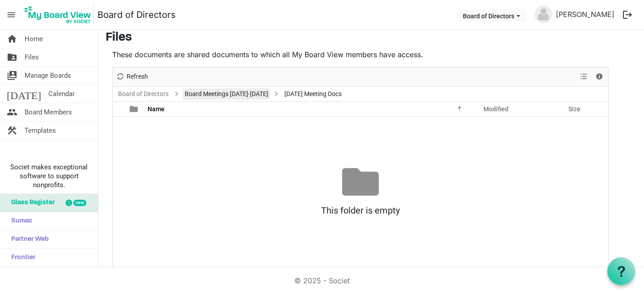  What do you see at coordinates (132, 77) in the screenshot?
I see `button: Refresh` at bounding box center [132, 77].